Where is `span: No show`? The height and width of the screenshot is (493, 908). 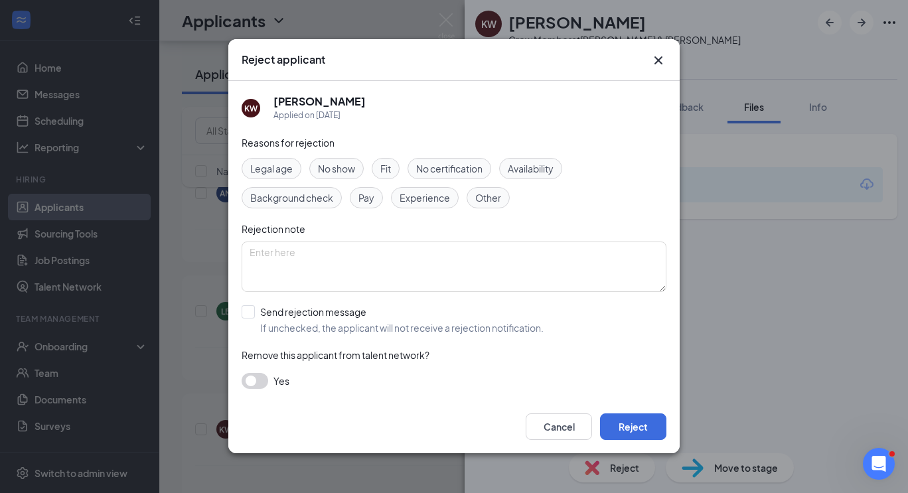 span: No show is located at coordinates (337, 169).